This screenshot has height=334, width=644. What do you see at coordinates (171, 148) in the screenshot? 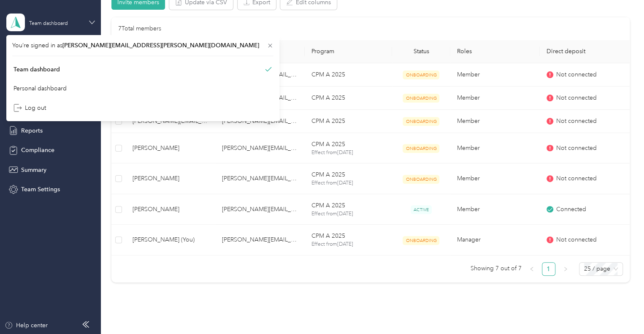
I see `td: Mabel Rubin-Fieler` at bounding box center [171, 148].